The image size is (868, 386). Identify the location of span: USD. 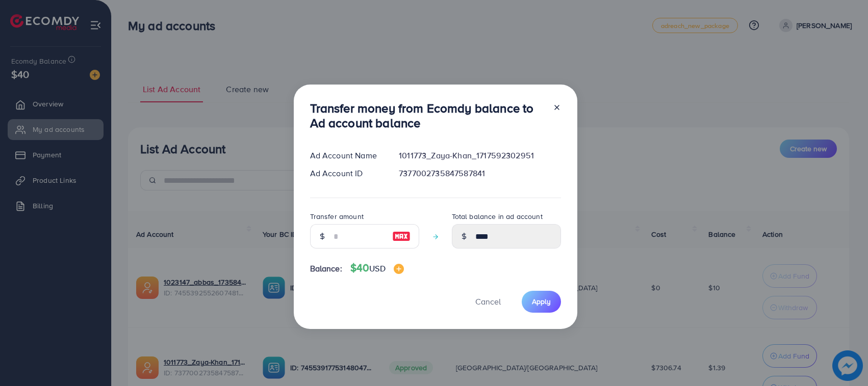
(377, 269).